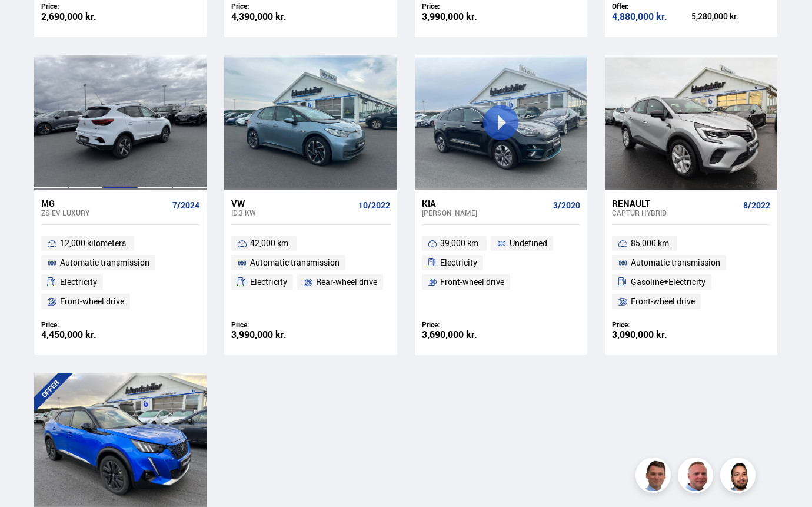 The image size is (812, 507). I want to click on font: 4,450,000 kr., so click(69, 335).